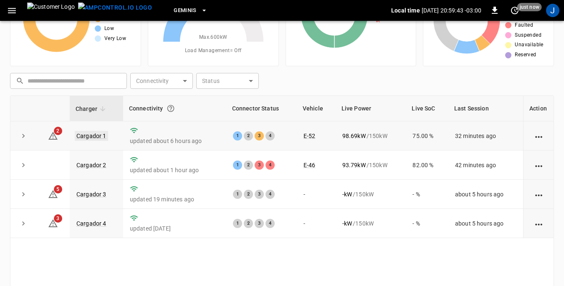 The image size is (564, 286). What do you see at coordinates (53, 223) in the screenshot?
I see `a: 3` at bounding box center [53, 223].